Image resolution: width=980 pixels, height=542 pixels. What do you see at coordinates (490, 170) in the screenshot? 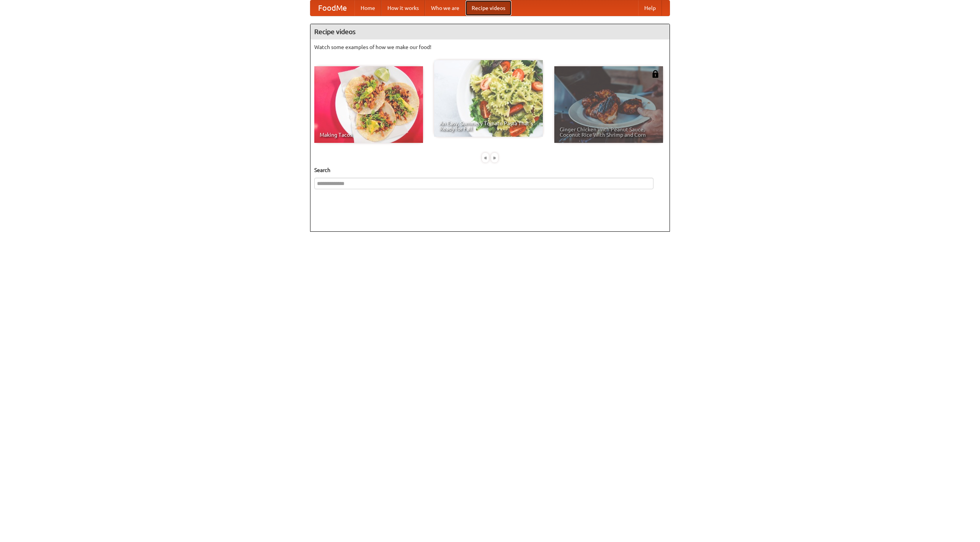
I see `h5: Search` at bounding box center [490, 170].